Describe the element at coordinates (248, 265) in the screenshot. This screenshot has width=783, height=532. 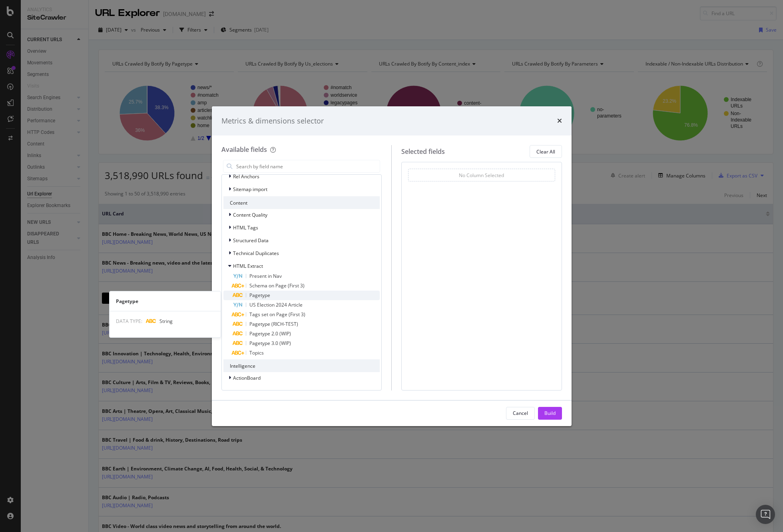
I see `span: HTML Extract` at that location.